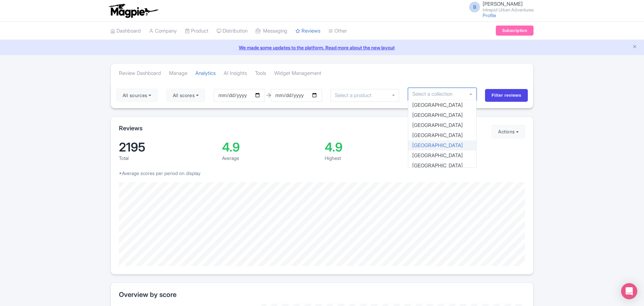 The width and height of the screenshot is (644, 306). What do you see at coordinates (515, 31) in the screenshot?
I see `a: Subscription` at bounding box center [515, 31].